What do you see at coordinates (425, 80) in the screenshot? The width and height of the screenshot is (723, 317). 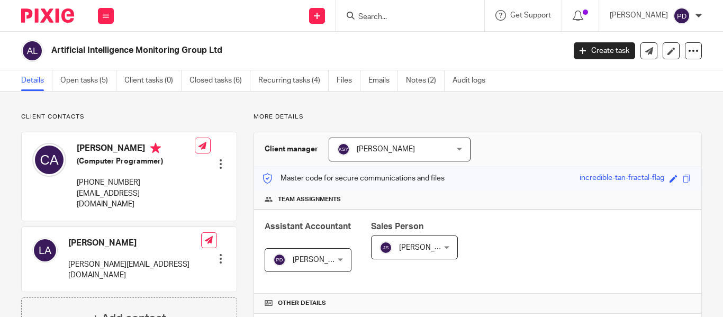 I see `a: Notes (2)` at bounding box center [425, 80].